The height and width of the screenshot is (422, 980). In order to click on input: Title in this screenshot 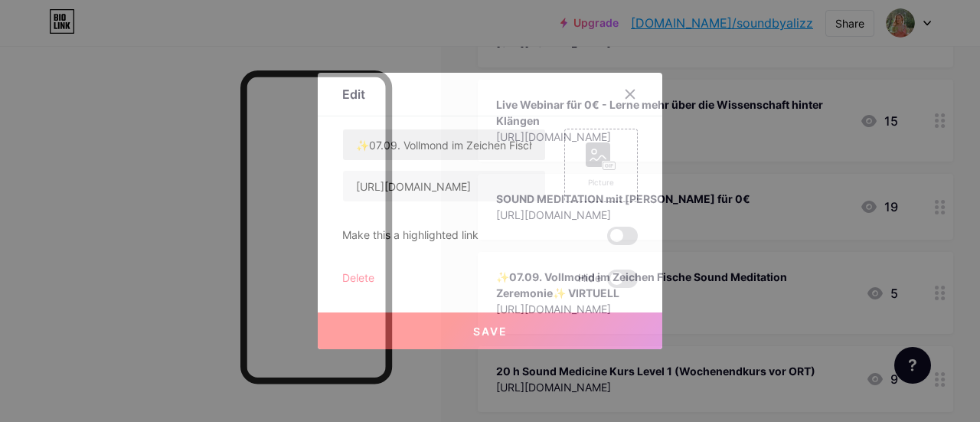, I will do `click(444, 144)`.